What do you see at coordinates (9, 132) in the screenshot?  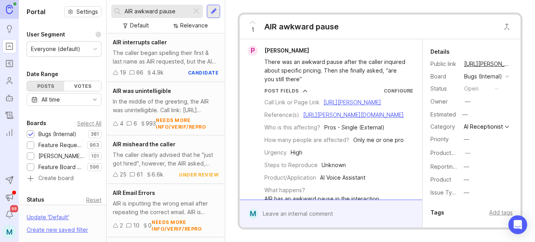 I see `a: Reporting` at bounding box center [9, 132].